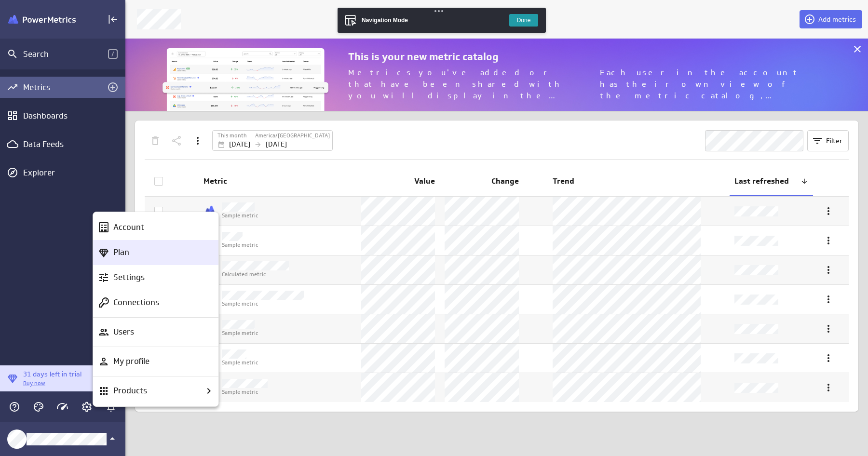 This screenshot has width=868, height=456. What do you see at coordinates (124, 332) in the screenshot?
I see `p: Users` at bounding box center [124, 332].